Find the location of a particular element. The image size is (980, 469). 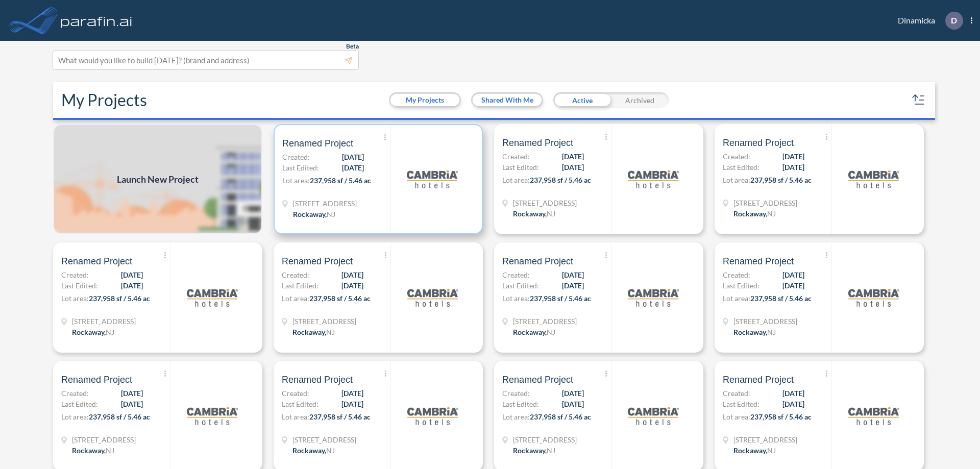

h2: My Projects is located at coordinates (104, 100).